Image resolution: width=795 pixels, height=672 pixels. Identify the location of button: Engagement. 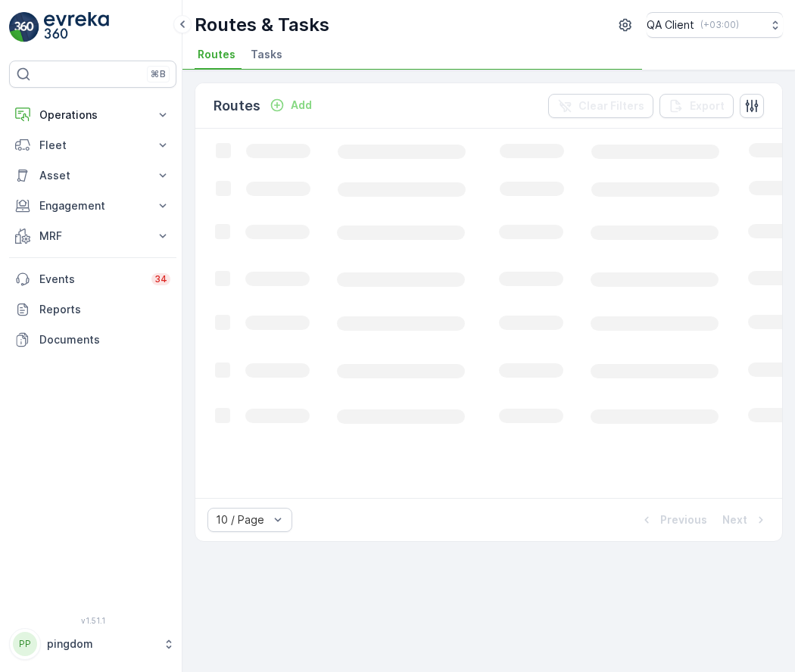
(92, 206).